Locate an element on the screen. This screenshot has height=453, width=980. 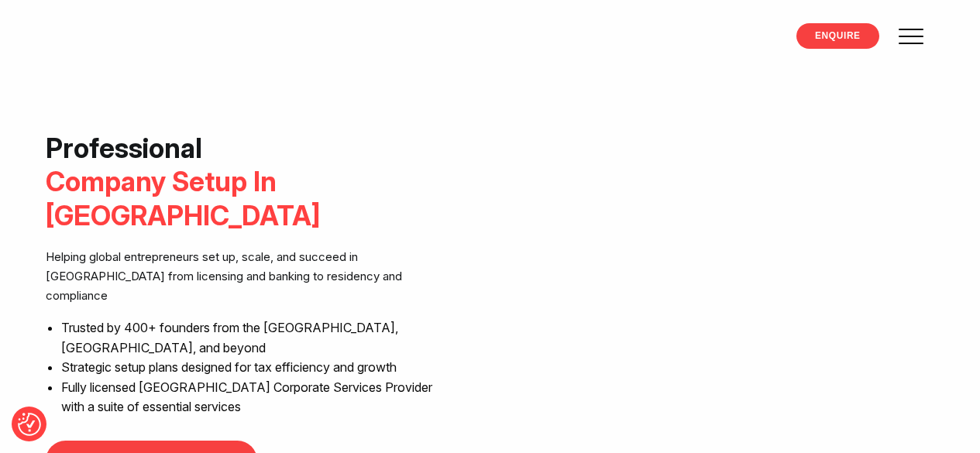
img: svg+xml;nitro-empty-id=MTYxOjExNQ==-1;base64,PHN2ZyB2aWV3Qm94PSIwIDAgNzU4IDI1MSIgd2lkdGg9Ijc1OCIg... is located at coordinates (104, 41).